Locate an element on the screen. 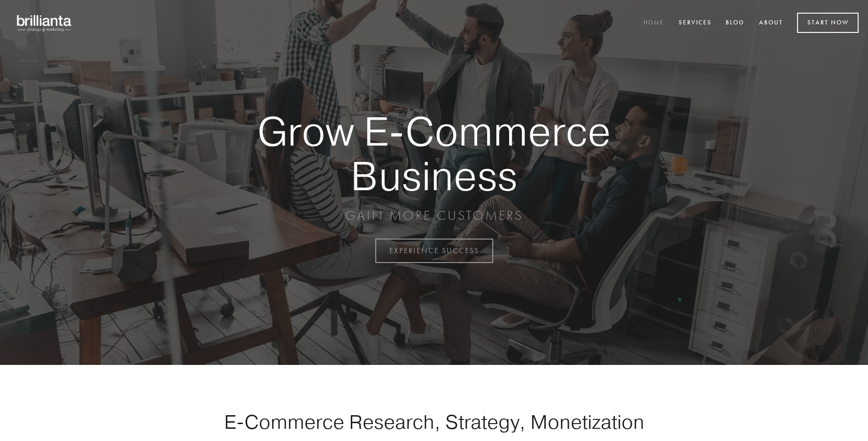 The width and height of the screenshot is (868, 441). a: About is located at coordinates (771, 23).